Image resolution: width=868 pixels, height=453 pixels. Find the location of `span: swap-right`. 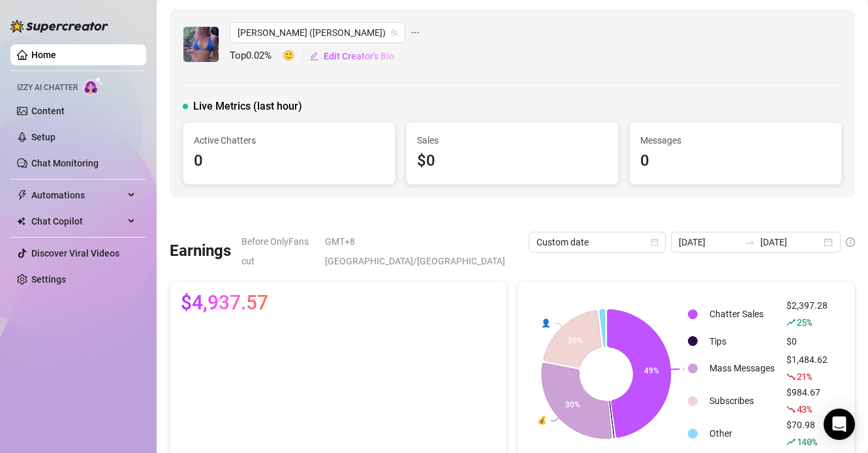

span: swap-right is located at coordinates (750, 242).